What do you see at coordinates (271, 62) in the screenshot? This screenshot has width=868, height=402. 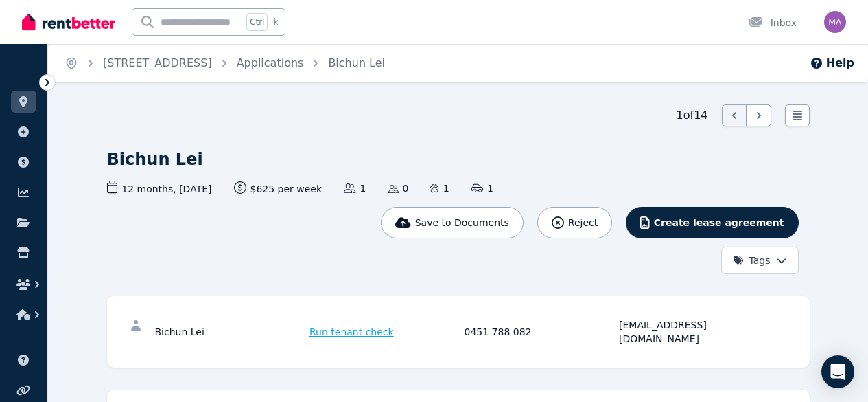 I see `a: Applications` at bounding box center [271, 62].